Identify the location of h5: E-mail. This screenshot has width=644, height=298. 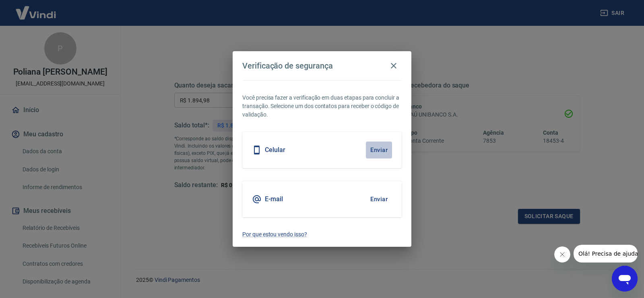
(274, 199).